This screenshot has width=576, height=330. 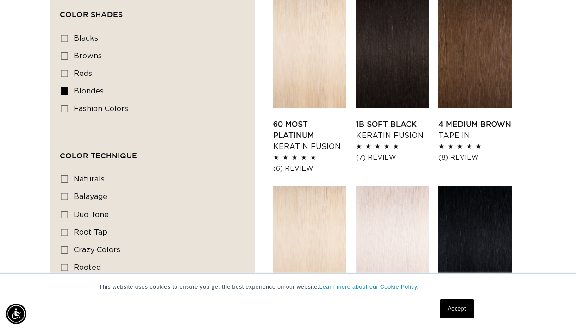 What do you see at coordinates (98, 156) in the screenshot?
I see `span: Color Technique` at bounding box center [98, 156].